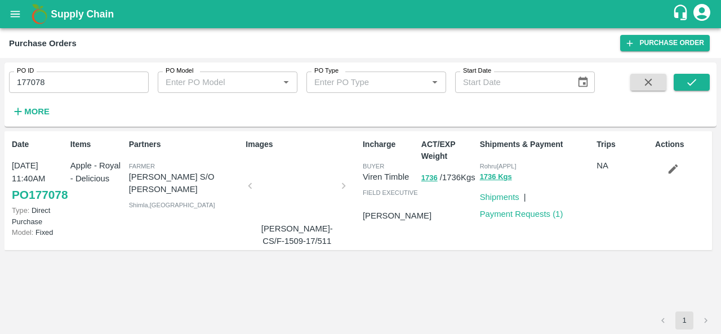  What do you see at coordinates (684, 320) in the screenshot?
I see `nav: pagination navigation` at bounding box center [684, 320].